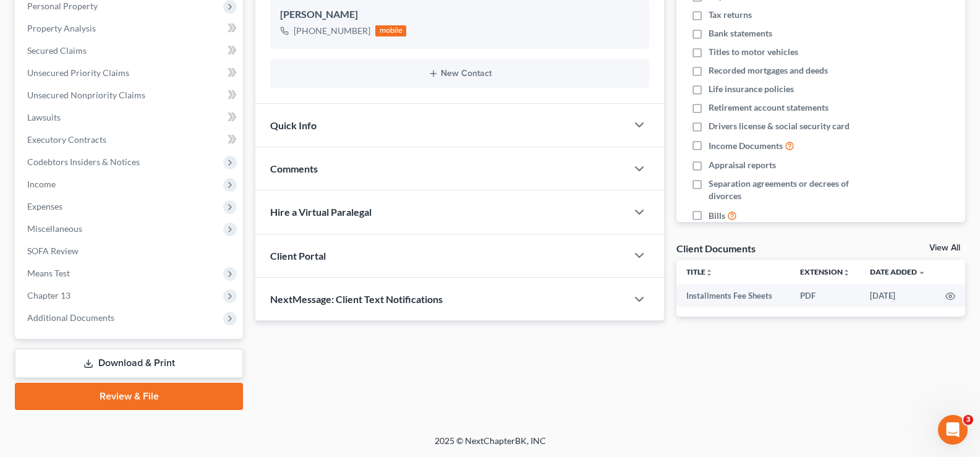  I want to click on a: Lawsuits, so click(130, 118).